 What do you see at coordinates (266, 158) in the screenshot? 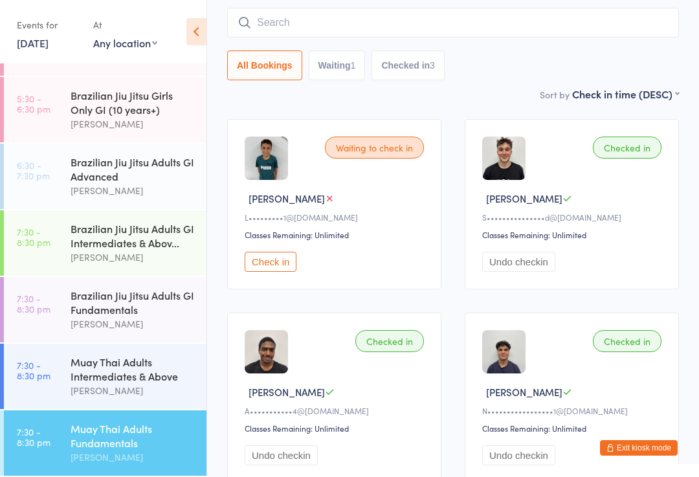
I see `img: image1741672418.png` at bounding box center [266, 158].